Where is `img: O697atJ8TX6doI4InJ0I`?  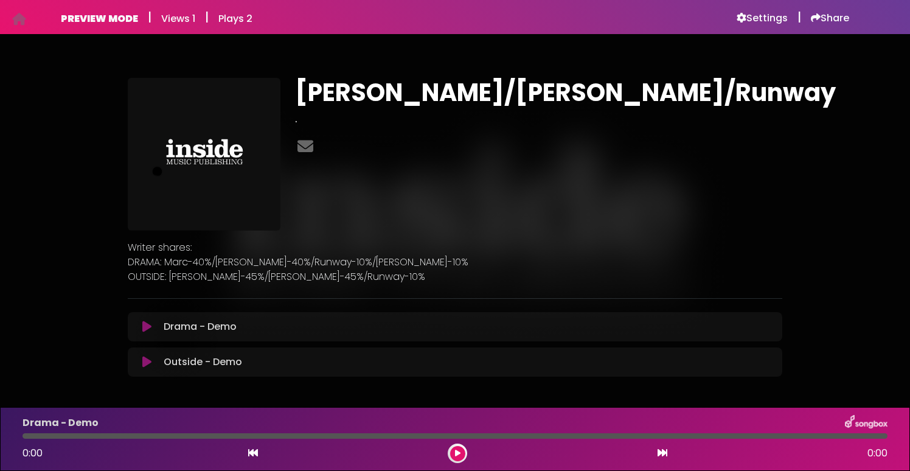 img: O697atJ8TX6doI4InJ0I is located at coordinates (204, 154).